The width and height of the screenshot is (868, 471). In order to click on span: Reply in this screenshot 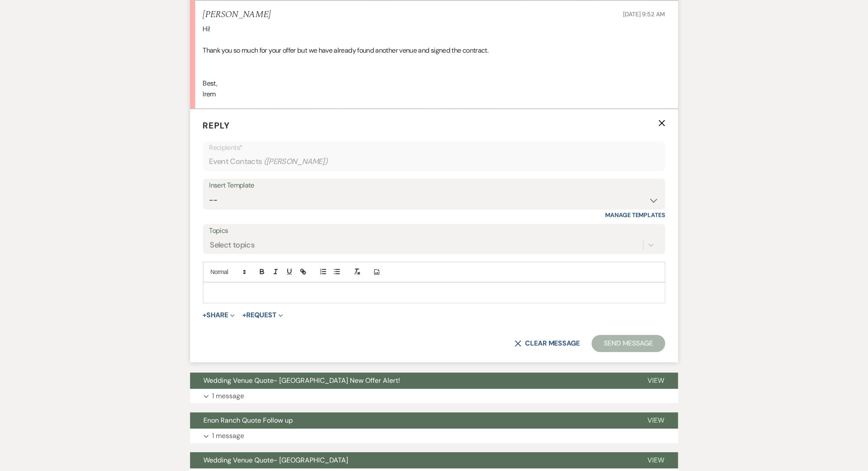, I will do `click(217, 126)`.